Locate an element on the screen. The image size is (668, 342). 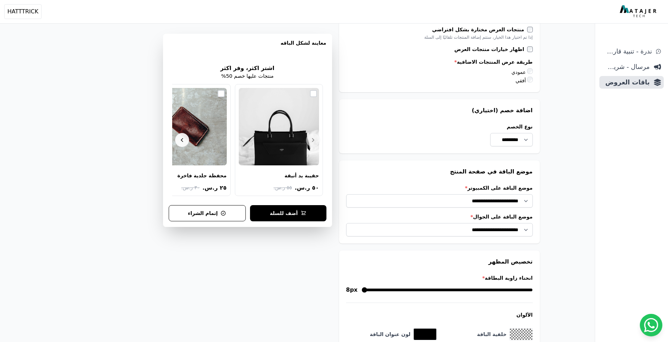
span: باقات العروض is located at coordinates (626, 82).